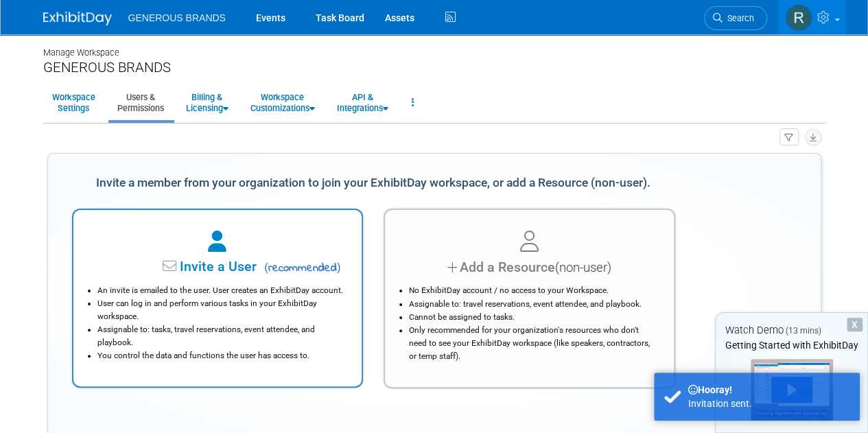 The height and width of the screenshot is (433, 868). I want to click on div: Hooray!, so click(769, 390).